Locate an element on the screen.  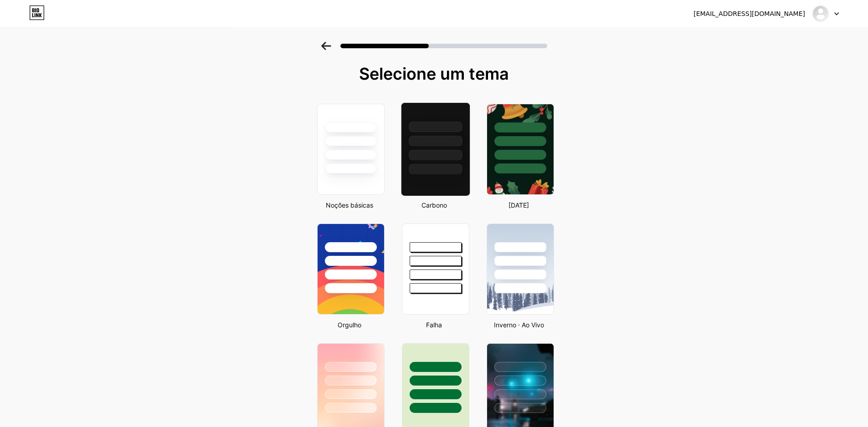
font: Selecione um tema is located at coordinates (434, 74).